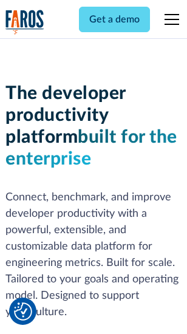 The height and width of the screenshot is (334, 187). I want to click on span: built for the enterprise, so click(91, 148).